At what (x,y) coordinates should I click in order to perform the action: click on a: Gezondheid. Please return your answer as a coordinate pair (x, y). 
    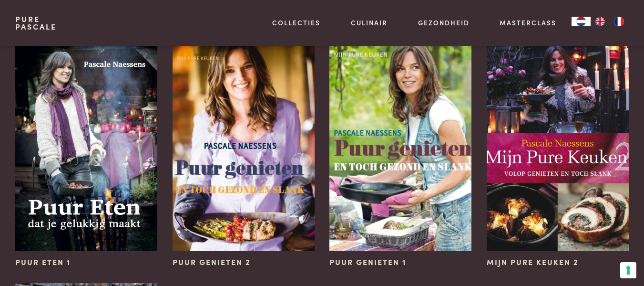
    Looking at the image, I should click on (444, 22).